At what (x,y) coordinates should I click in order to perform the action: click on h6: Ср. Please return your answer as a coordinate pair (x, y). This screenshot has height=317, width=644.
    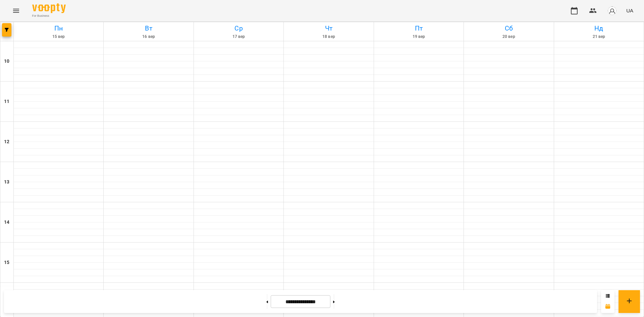
    Looking at the image, I should click on (239, 28).